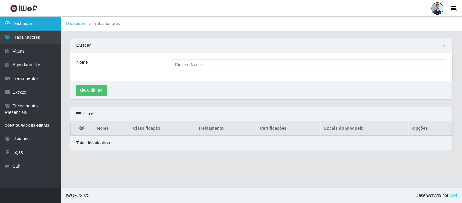  What do you see at coordinates (430, 128) in the screenshot?
I see `th: Opções` at bounding box center [430, 128].